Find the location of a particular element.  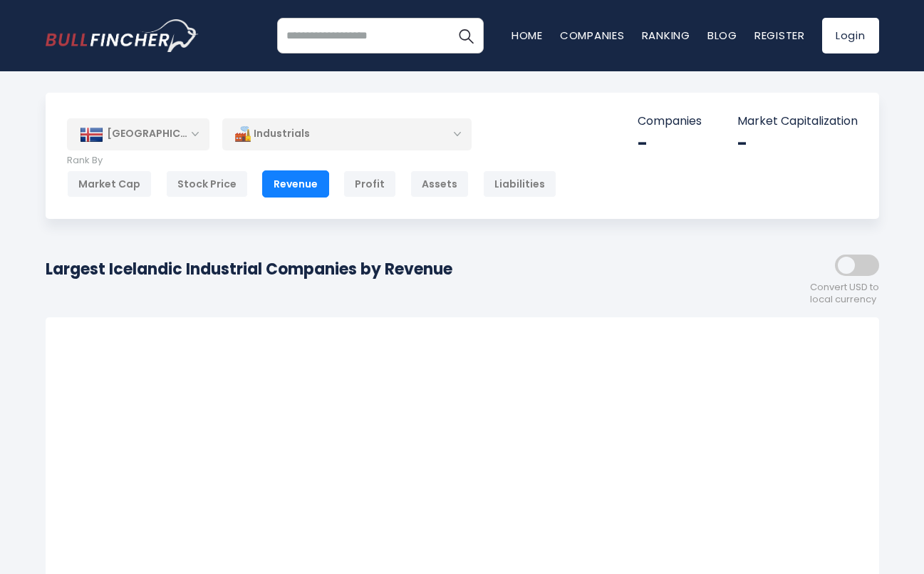

div: Liabilities is located at coordinates (519, 184).